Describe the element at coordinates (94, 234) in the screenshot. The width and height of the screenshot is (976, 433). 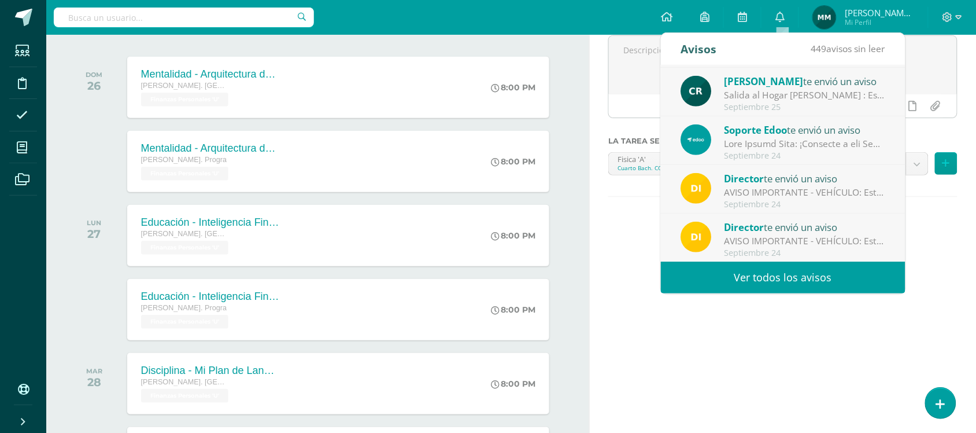
I see `div: 27` at that location.